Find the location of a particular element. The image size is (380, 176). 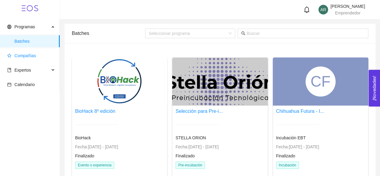

span: bell is located at coordinates (306, 10).